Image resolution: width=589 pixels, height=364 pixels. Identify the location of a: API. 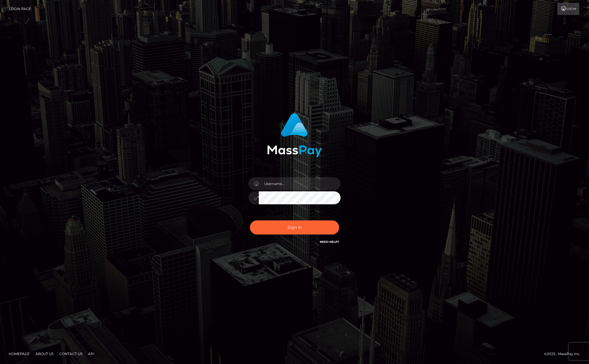
(91, 354).